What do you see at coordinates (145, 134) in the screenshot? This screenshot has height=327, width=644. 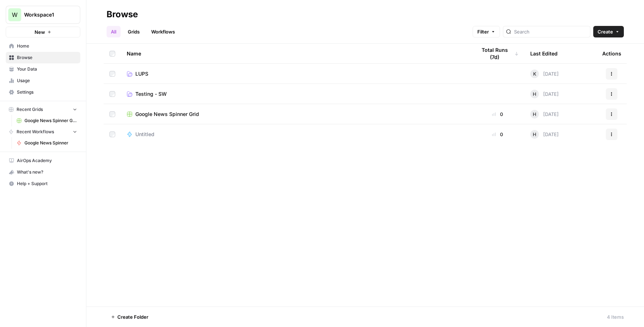 I see `span: Untitled` at bounding box center [145, 134].